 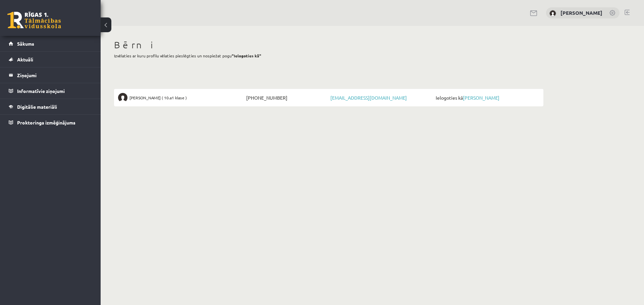 What do you see at coordinates (329, 55) in the screenshot?
I see `p: Izvēlaties ar kuru profilu vēlaties pieslēgties un nospiežat pogu` at bounding box center [329, 55].